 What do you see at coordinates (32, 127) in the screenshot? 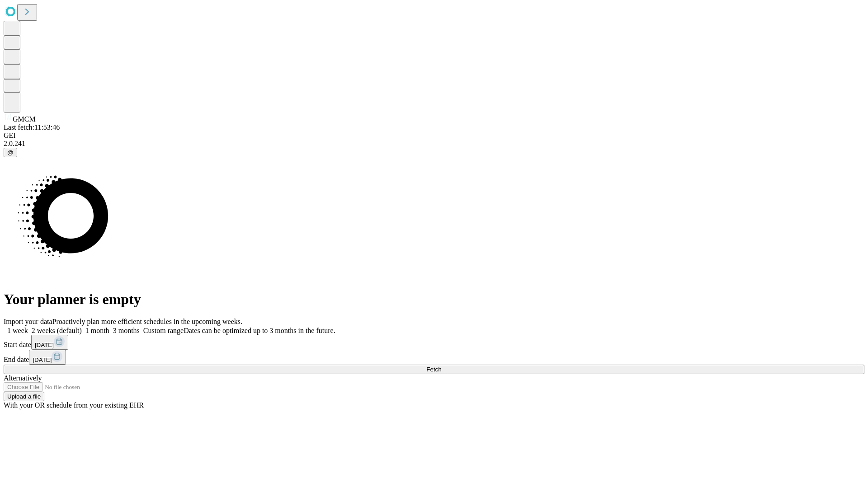
I see `span: Last fetch: 11:53:46` at bounding box center [32, 127].